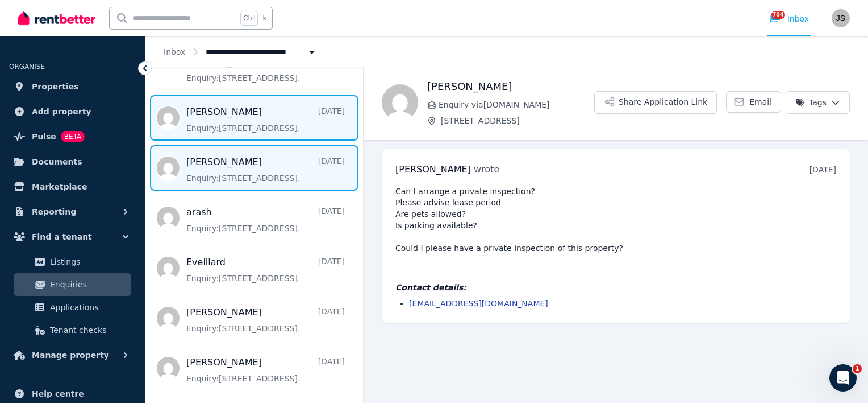 This screenshot has width=868, height=403. I want to click on h4: Contact details:, so click(616, 288).